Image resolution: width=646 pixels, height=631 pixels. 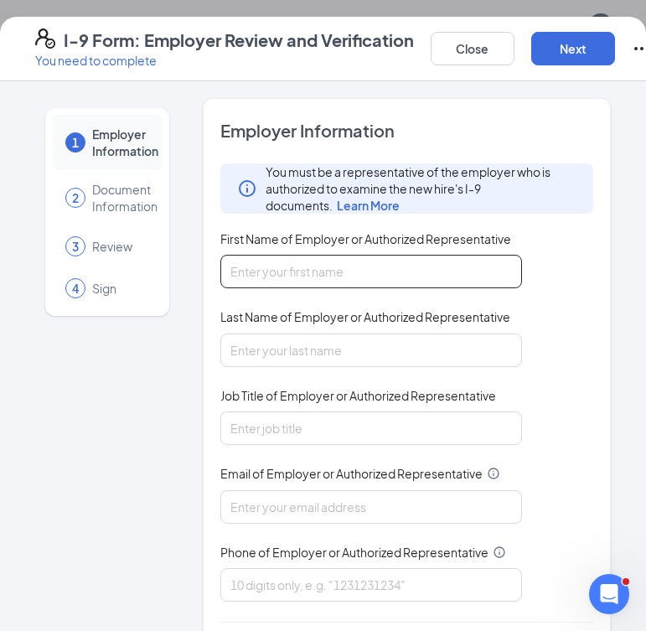 What do you see at coordinates (473, 49) in the screenshot?
I see `button: Close` at bounding box center [473, 49].